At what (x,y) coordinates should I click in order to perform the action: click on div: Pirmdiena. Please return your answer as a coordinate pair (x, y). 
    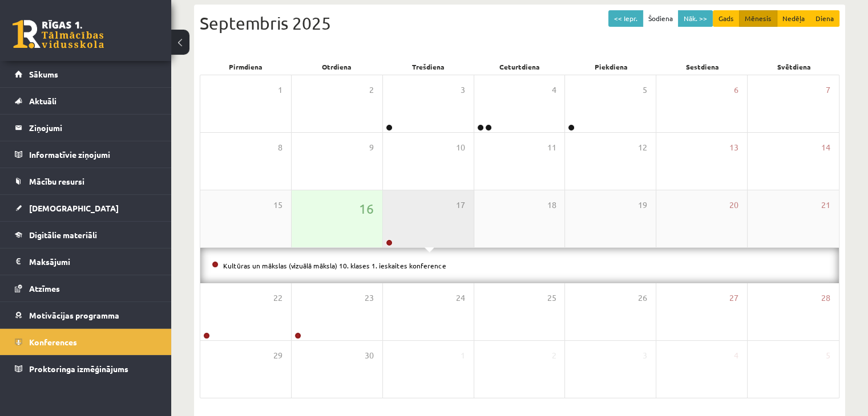
    Looking at the image, I should click on (245, 66).